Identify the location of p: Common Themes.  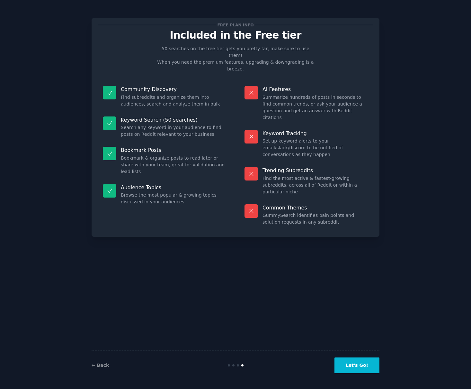
(315, 207).